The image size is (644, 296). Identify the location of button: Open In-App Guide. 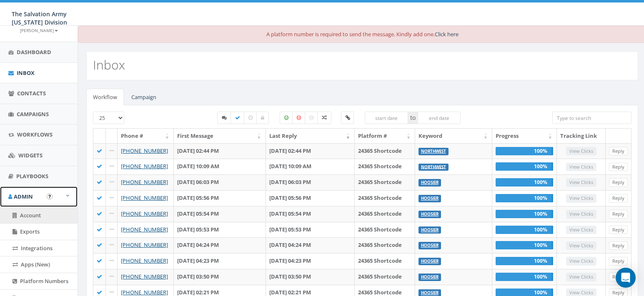
(50, 197).